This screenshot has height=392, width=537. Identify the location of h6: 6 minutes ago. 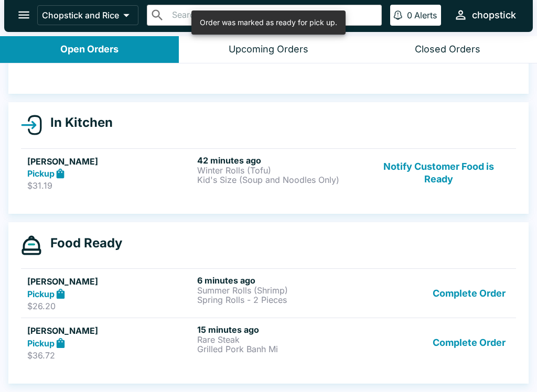
(280, 281).